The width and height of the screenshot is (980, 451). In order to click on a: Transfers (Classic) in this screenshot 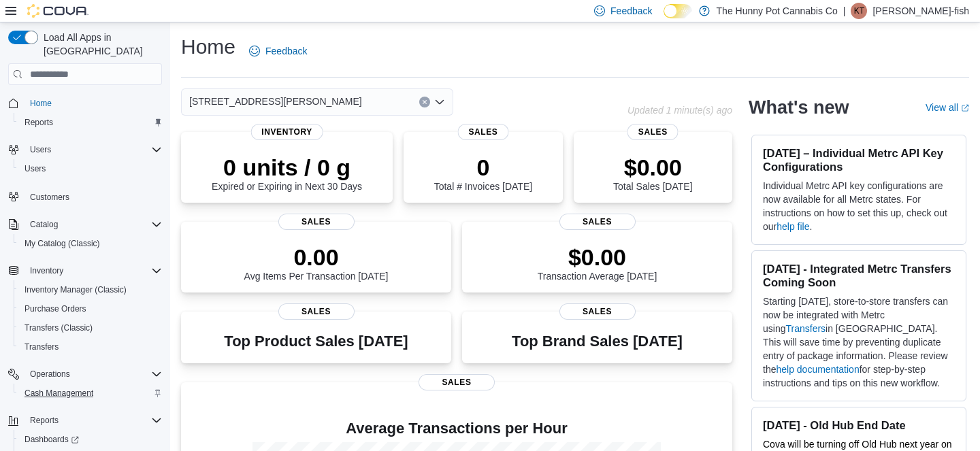, I will do `click(58, 328)`.